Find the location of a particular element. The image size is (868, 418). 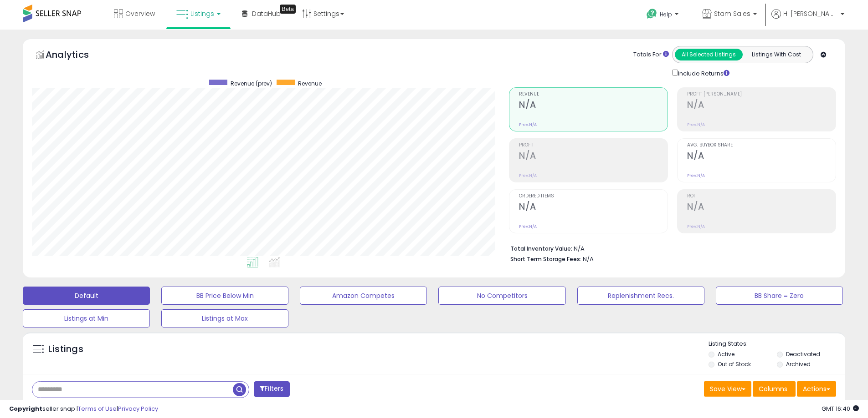

a: Privacy Policy is located at coordinates (138, 409).